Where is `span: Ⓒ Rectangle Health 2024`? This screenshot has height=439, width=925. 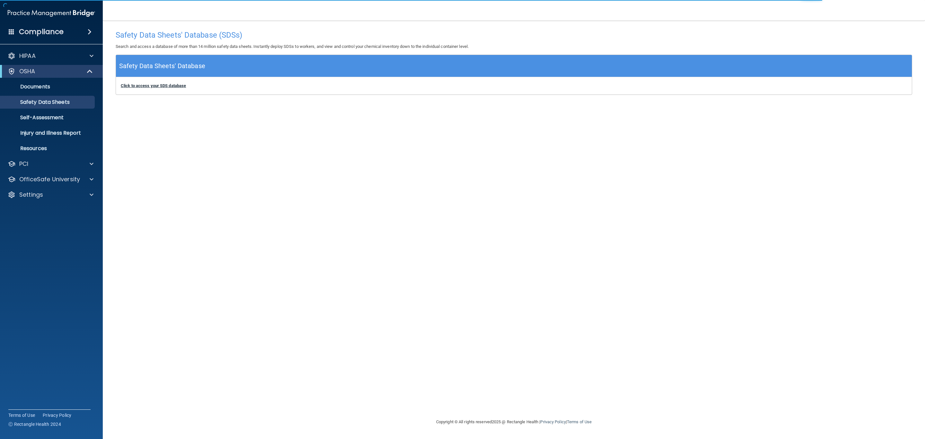 span: Ⓒ Rectangle Health 2024 is located at coordinates (35, 424).